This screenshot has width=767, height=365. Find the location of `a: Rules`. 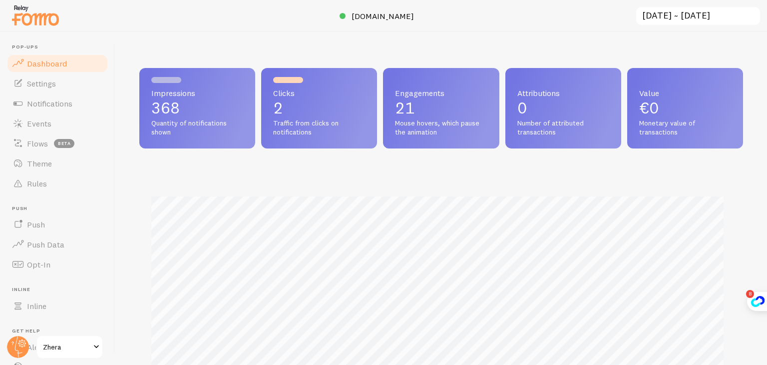

a: Rules is located at coordinates (57, 183).